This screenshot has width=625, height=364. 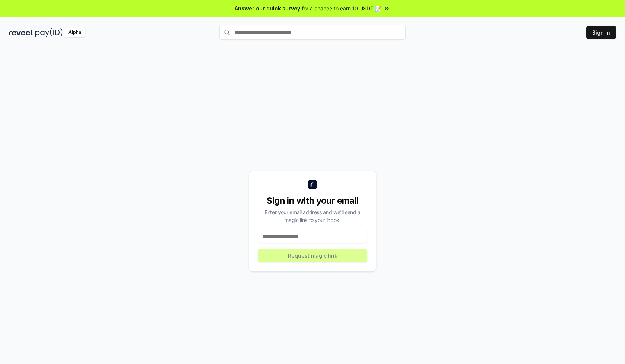 I want to click on button: Sign In, so click(x=601, y=32).